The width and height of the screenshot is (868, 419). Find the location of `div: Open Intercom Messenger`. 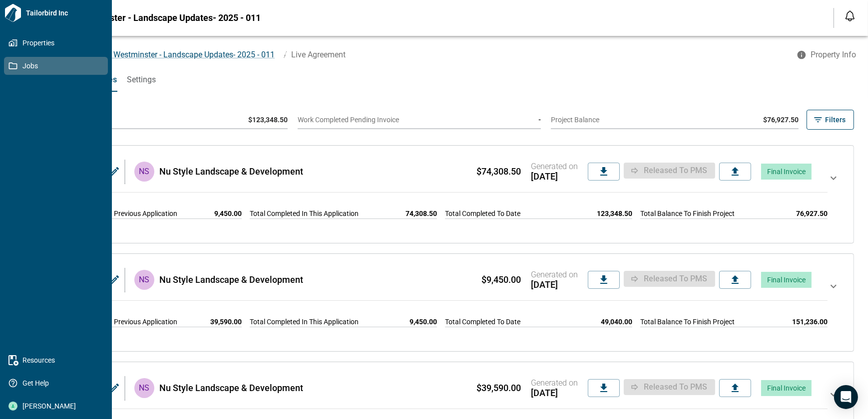

div: Open Intercom Messenger is located at coordinates (846, 397).